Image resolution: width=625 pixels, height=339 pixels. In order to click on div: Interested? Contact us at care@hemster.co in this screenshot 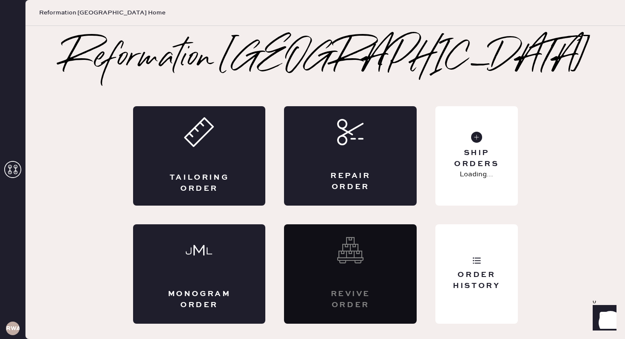, I will do `click(350, 274)`.